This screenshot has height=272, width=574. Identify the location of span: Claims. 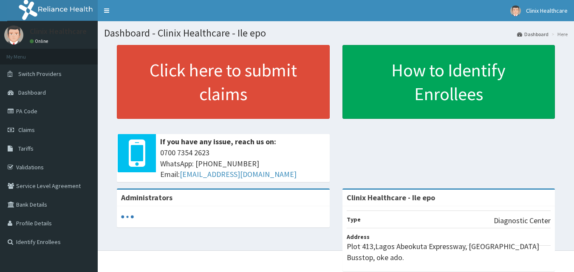
(26, 130).